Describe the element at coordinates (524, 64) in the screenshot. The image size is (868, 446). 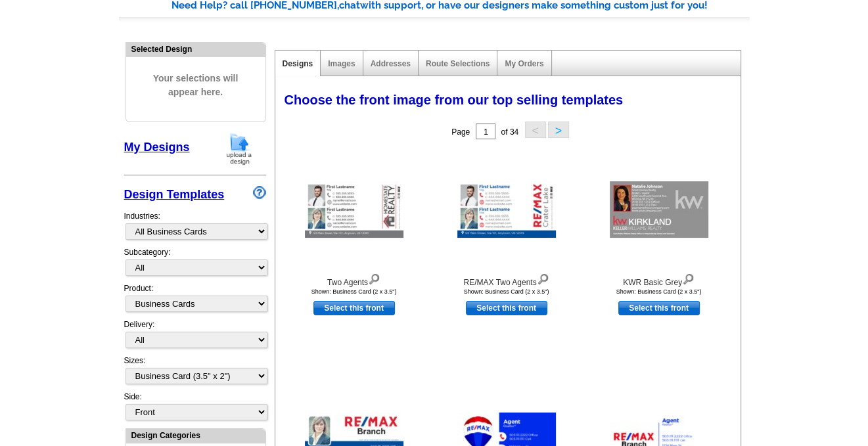
I see `a: My Orders` at that location.